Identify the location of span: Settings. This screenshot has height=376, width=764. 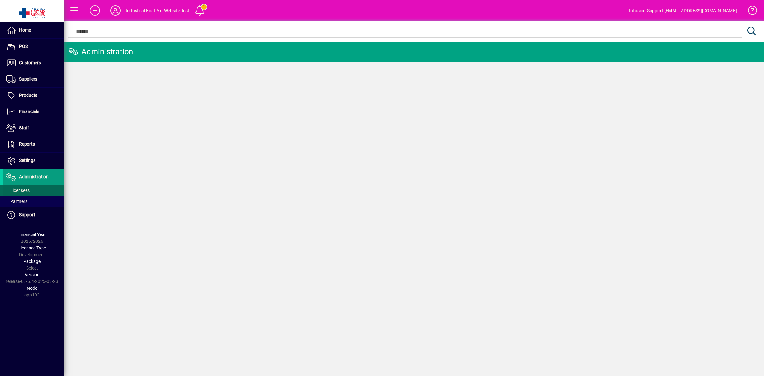
(27, 160).